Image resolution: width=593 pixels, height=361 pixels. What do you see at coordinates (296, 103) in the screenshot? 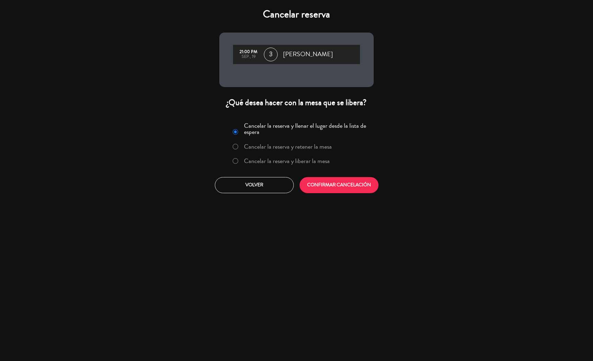
I see `div: ¿Qué desea hacer con la mesa que se libera?` at bounding box center [296, 103].